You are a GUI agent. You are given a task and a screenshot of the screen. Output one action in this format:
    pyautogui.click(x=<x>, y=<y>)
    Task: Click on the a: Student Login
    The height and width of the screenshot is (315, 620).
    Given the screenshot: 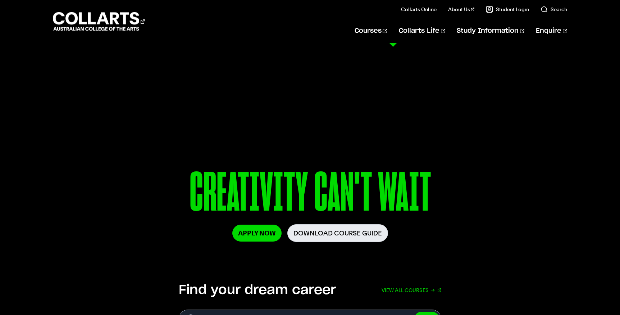 What is the action you would take?
    pyautogui.click(x=507, y=9)
    